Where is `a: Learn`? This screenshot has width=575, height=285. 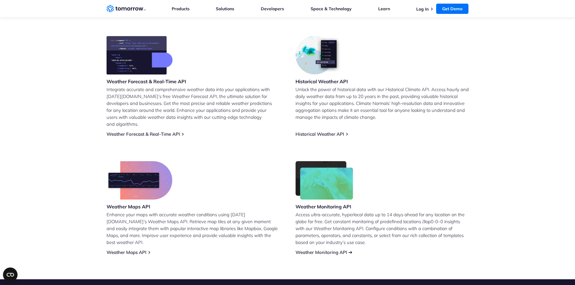 a: Learn is located at coordinates (384, 9).